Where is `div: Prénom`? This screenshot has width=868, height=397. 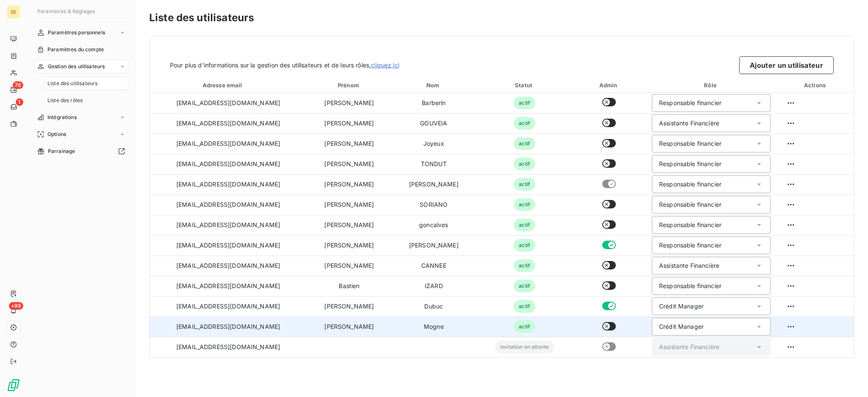
div: Prénom is located at coordinates (349, 85).